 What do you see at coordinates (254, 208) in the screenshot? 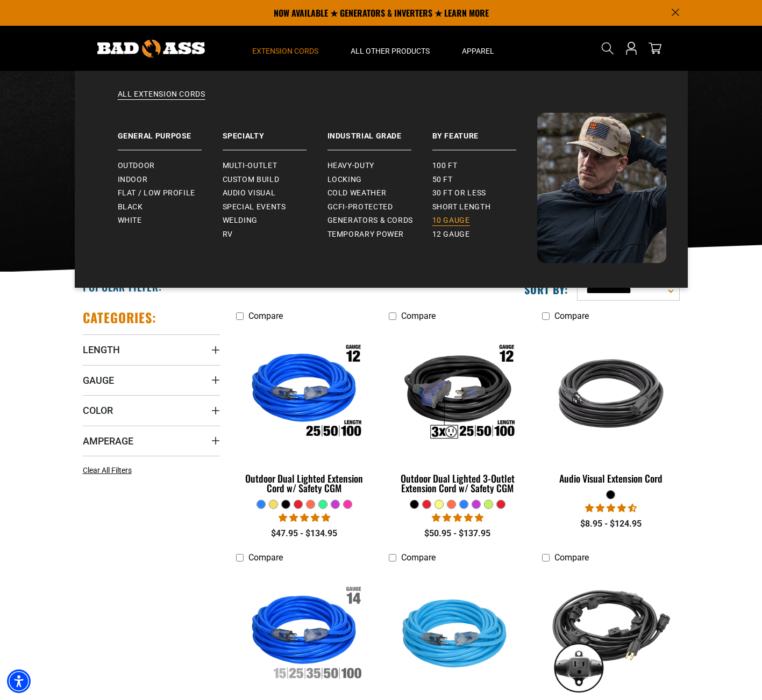
I see `span: Special Events` at bounding box center [254, 208].